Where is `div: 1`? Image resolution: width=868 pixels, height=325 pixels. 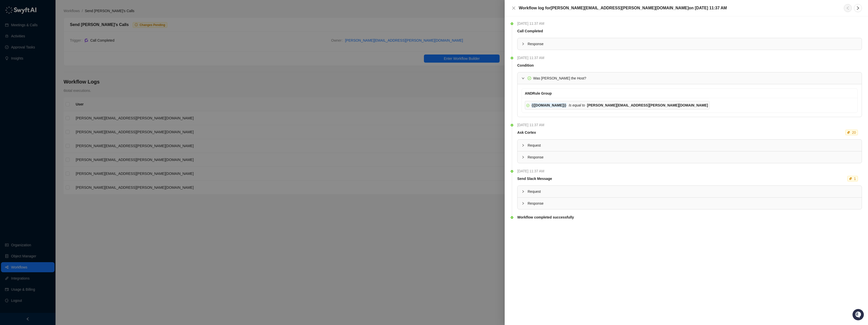
div: 1 is located at coordinates (855, 178).